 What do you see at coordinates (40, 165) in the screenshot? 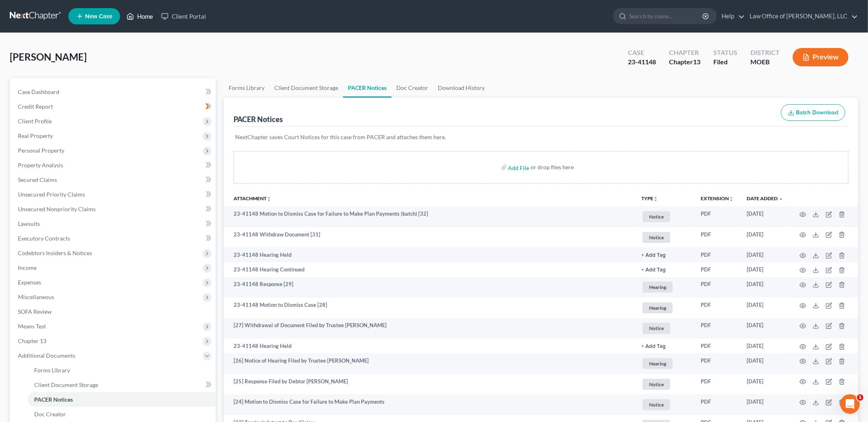
I see `span: Property Analysis` at bounding box center [40, 165].